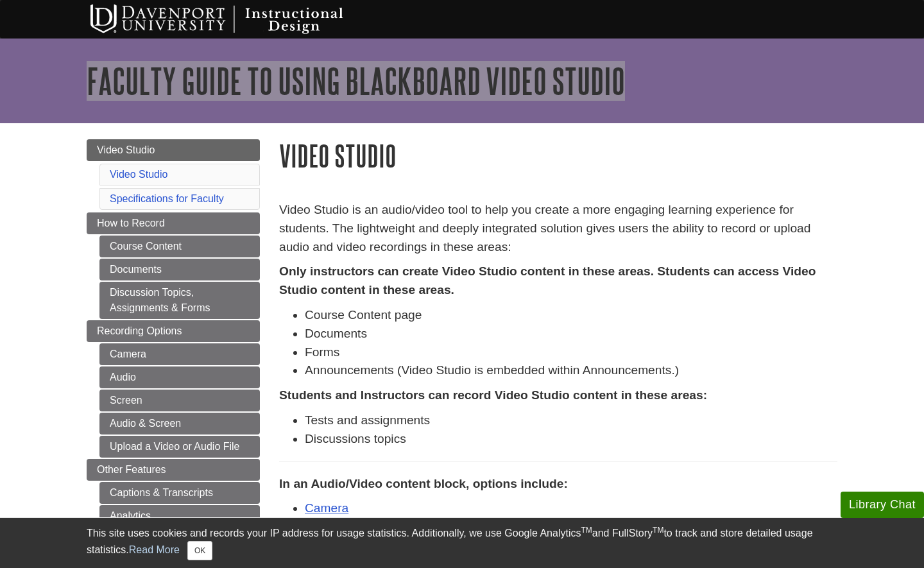 The image size is (924, 568). Describe the element at coordinates (131, 469) in the screenshot. I see `span: Other Features` at that location.